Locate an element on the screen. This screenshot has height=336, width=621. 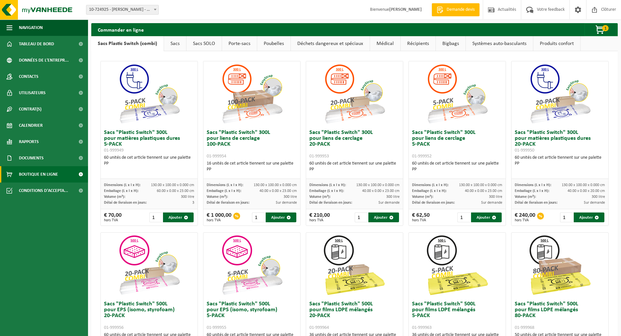
span: 01-999954 is located at coordinates (216, 156).